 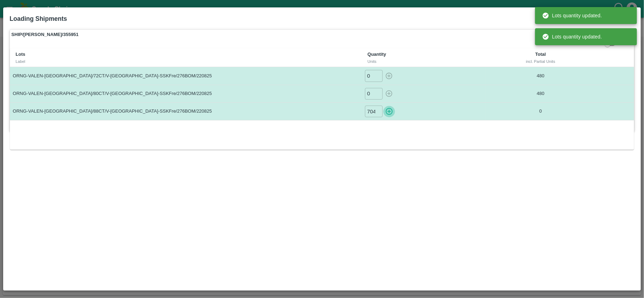 What do you see at coordinates (541, 61) in the screenshot?
I see `div: incl. Partial Units` at bounding box center [541, 61].